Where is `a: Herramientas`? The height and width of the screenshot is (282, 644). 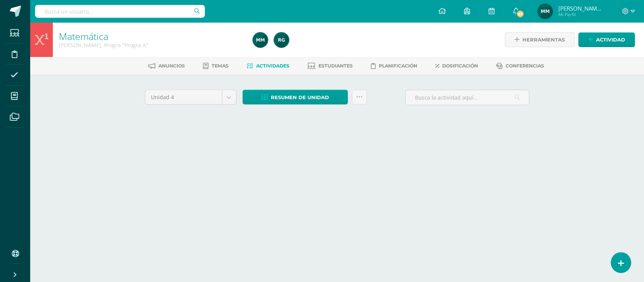
a: Herramientas is located at coordinates (540, 39).